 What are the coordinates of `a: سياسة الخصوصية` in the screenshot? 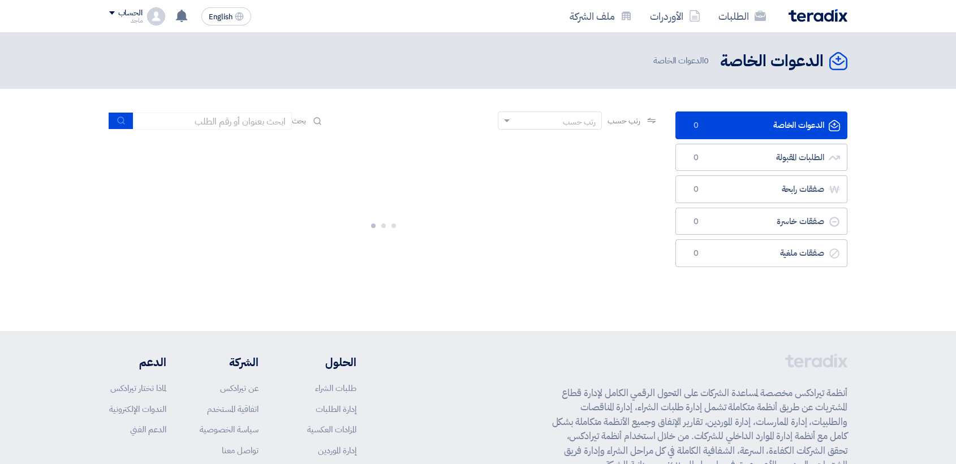 It's located at (229, 429).